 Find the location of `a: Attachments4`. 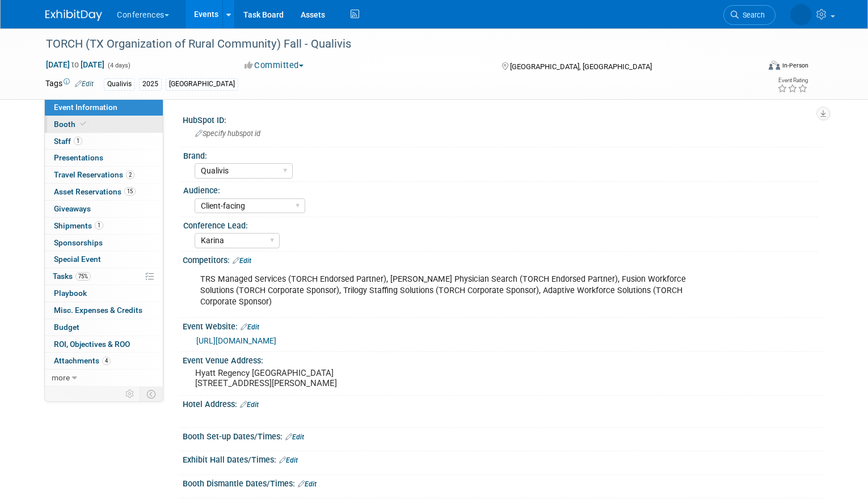

a: Attachments4 is located at coordinates (104, 361).